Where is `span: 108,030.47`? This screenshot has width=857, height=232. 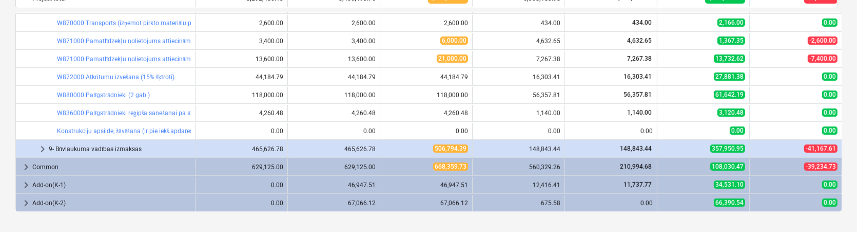
span: 108,030.47 is located at coordinates (728, 166).